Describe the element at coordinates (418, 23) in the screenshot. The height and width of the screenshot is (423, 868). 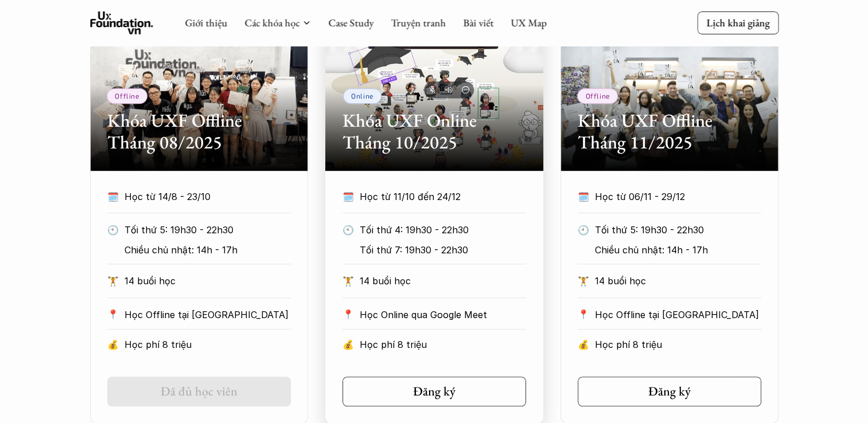
I see `a: Truyện tranh` at that location.